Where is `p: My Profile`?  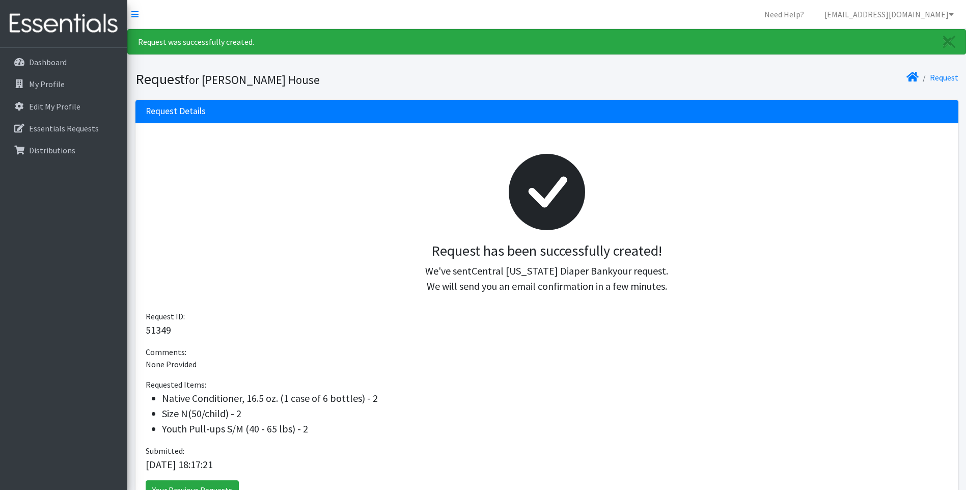
p: My Profile is located at coordinates (47, 84).